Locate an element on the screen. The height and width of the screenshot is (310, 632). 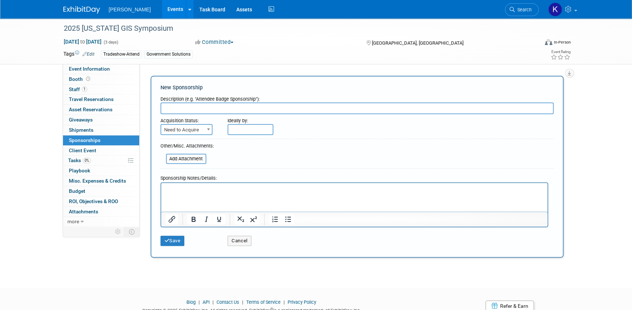
div: Government Solutions is located at coordinates (168, 54).